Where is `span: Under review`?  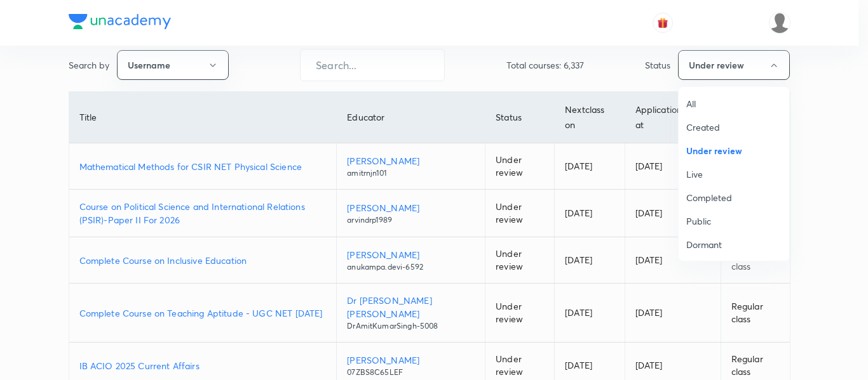 span: Under review is located at coordinates (734, 150).